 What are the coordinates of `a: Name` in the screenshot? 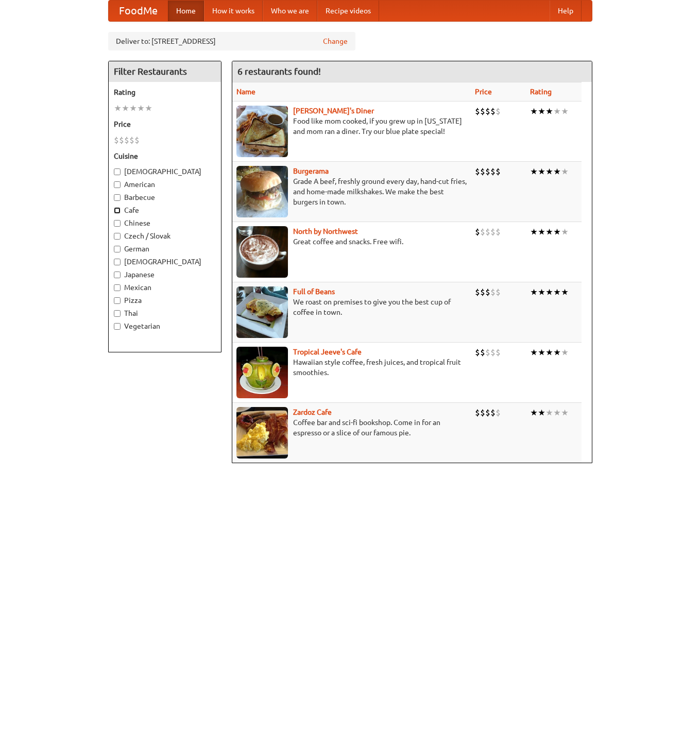 It's located at (246, 92).